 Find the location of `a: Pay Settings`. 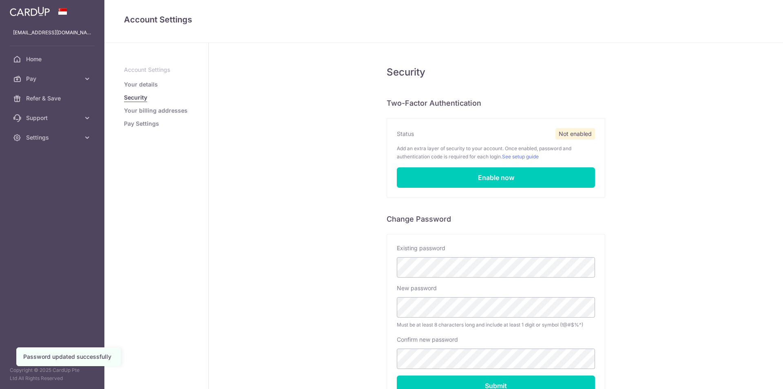

a: Pay Settings is located at coordinates (141, 124).